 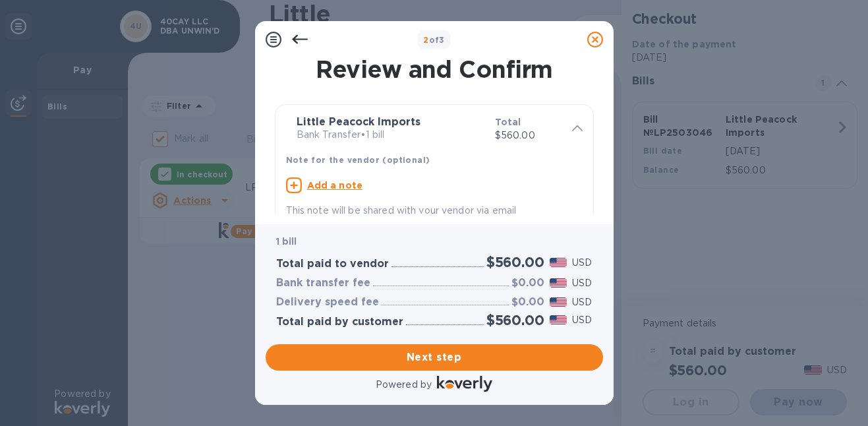 What do you see at coordinates (434, 357) in the screenshot?
I see `button: Next step` at bounding box center [434, 357].